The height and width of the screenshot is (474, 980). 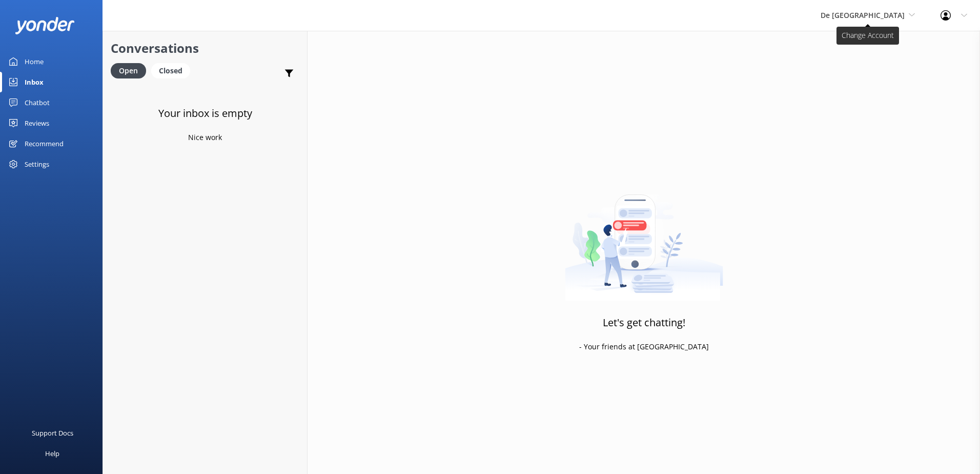 I want to click on p: Nice work, so click(x=205, y=138).